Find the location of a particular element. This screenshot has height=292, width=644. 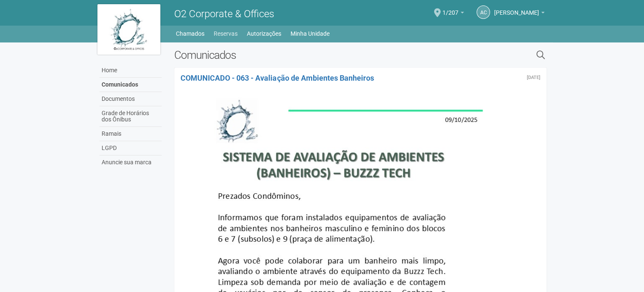

span: Andréa Cunha is located at coordinates (516, 8).